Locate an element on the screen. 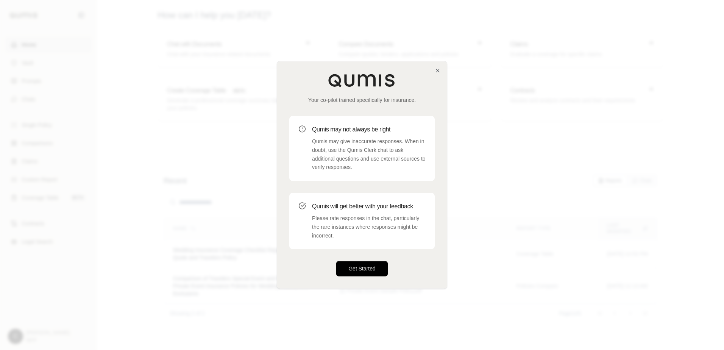  img: Qumis Logo is located at coordinates (362, 80).